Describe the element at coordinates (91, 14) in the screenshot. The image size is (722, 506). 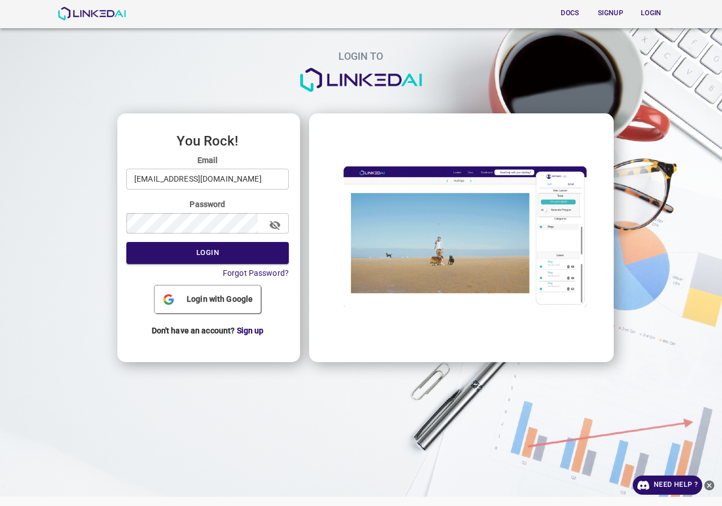
I see `img: LinkedAI` at that location.